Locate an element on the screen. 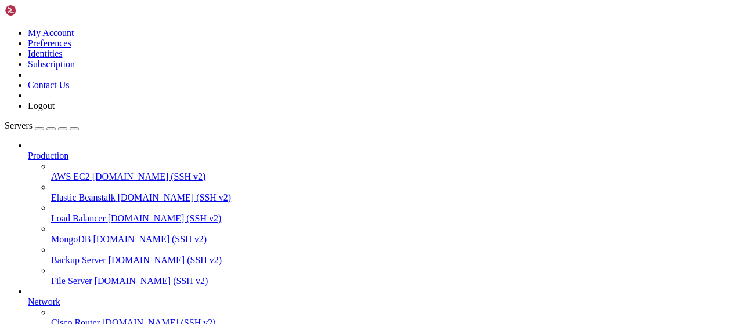 The width and height of the screenshot is (743, 324). span: Backup Server is located at coordinates (78, 260).